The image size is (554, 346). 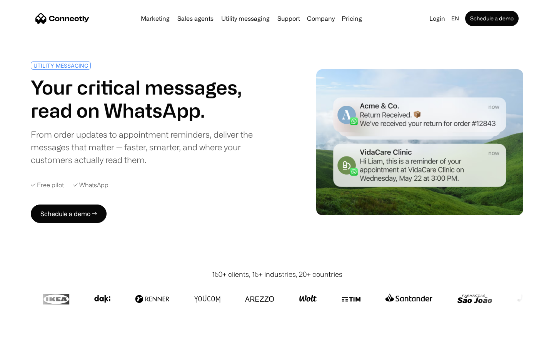 I want to click on div: UTILITY MESSAGING, so click(x=61, y=65).